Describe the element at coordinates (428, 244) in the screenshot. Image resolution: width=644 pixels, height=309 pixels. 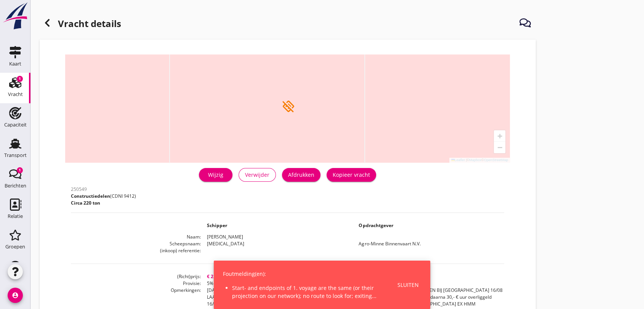
I see `dd: Agro-Minne Binnenvaart N.V.` at that location.